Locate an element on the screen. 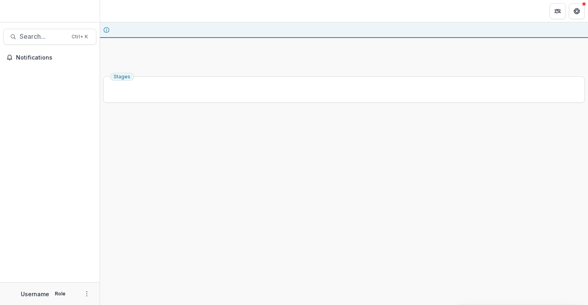 The width and height of the screenshot is (588, 305). p: Role is located at coordinates (60, 294).